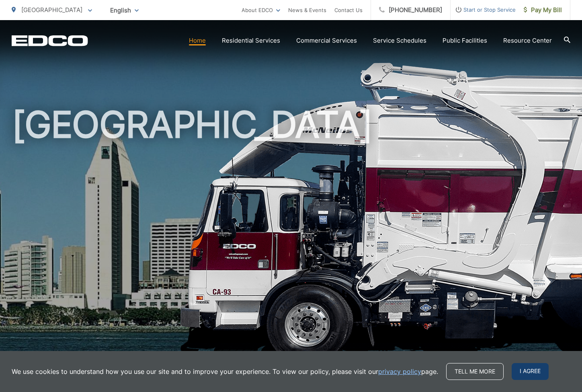  Describe the element at coordinates (543, 10) in the screenshot. I see `span: Pay My Bill` at that location.